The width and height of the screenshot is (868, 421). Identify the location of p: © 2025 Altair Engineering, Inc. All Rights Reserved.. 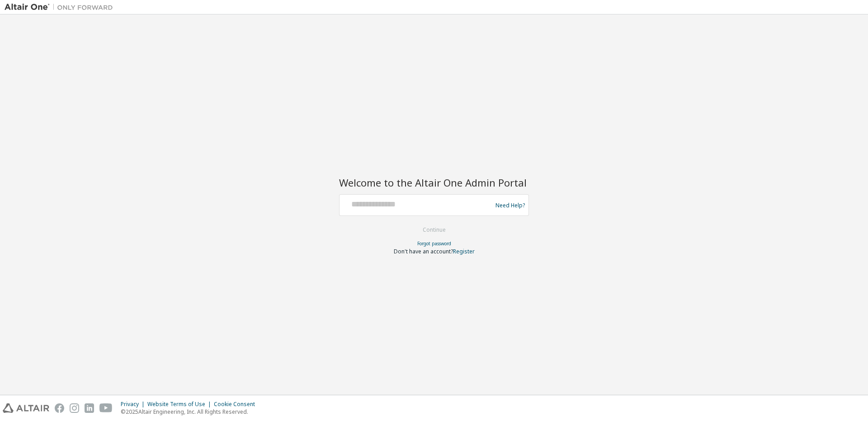
(190, 412).